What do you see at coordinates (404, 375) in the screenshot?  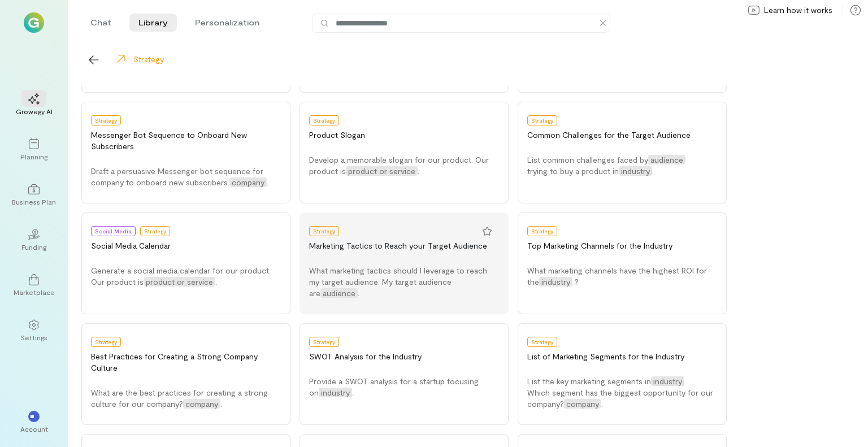 I see `button: StrategySWOT Analysis for the IndustryProvide a SWOT analysis for a startup focusing onindustry.` at bounding box center [404, 375].